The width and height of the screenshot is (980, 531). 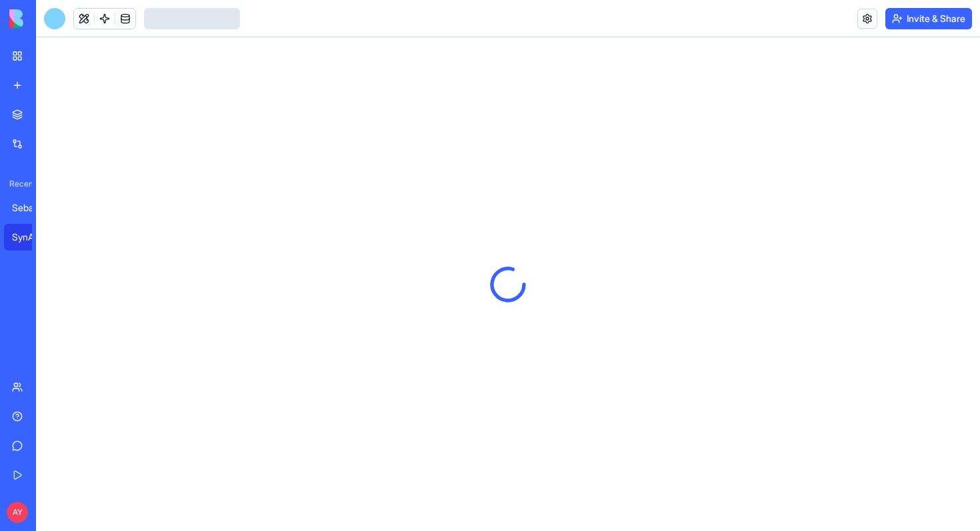 I want to click on img: logo, so click(x=51, y=18).